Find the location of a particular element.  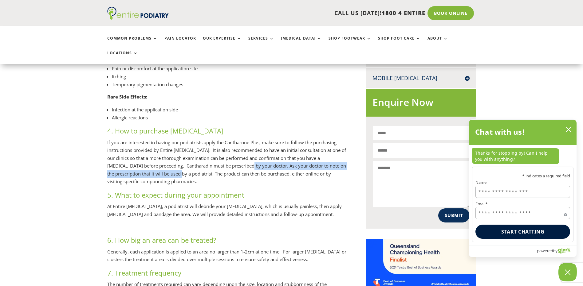

li: Pain or discomfort at the application site is located at coordinates (229, 69).